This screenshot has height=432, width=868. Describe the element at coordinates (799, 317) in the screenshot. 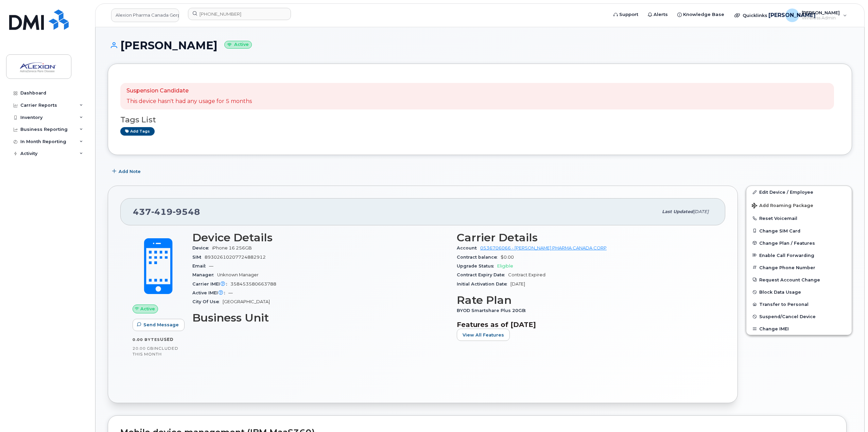

I see `button: Suspend/Cancel Device` at that location.